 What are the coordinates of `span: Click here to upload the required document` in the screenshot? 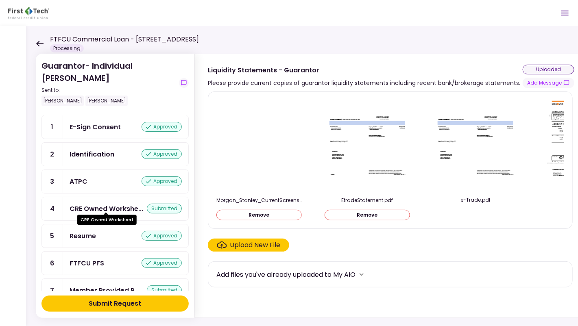 It's located at (249, 245).